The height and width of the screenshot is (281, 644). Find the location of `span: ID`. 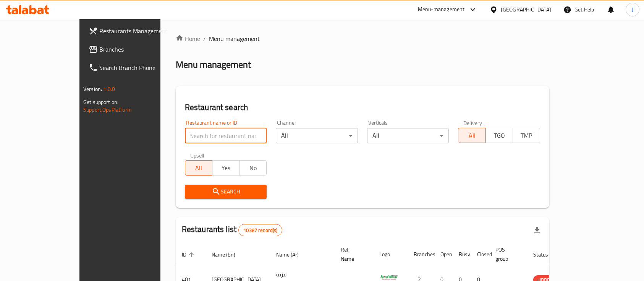

span: ID is located at coordinates (189, 255).